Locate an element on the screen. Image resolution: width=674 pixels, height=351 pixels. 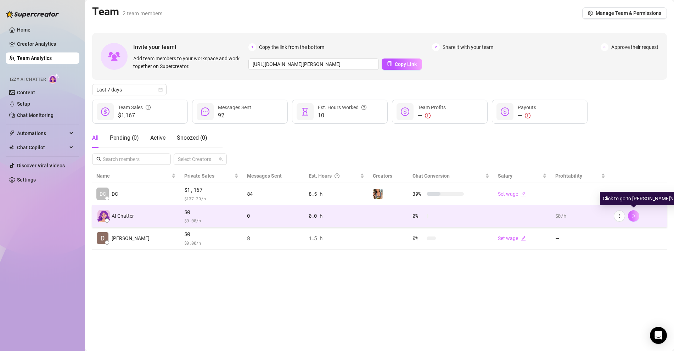
span: hourglass is located at coordinates (305, 112).